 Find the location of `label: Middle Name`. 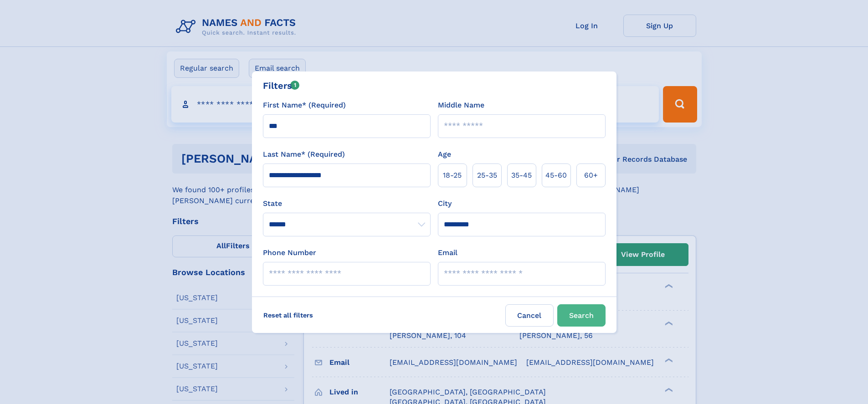

label: Middle Name is located at coordinates (461, 105).